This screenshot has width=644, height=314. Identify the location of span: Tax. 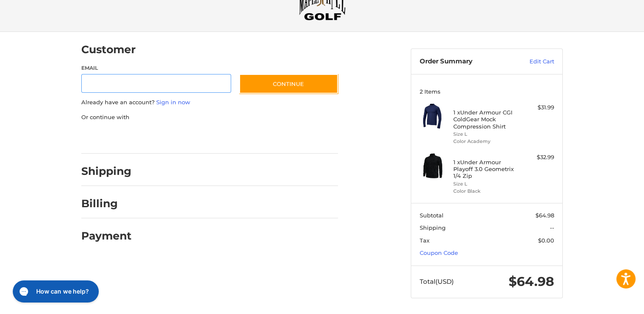
(425, 240).